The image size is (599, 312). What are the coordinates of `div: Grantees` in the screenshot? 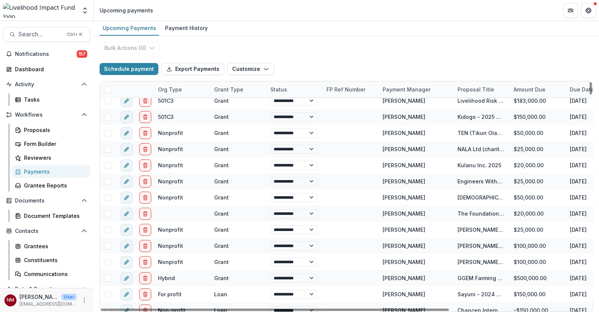 It's located at (54, 246).